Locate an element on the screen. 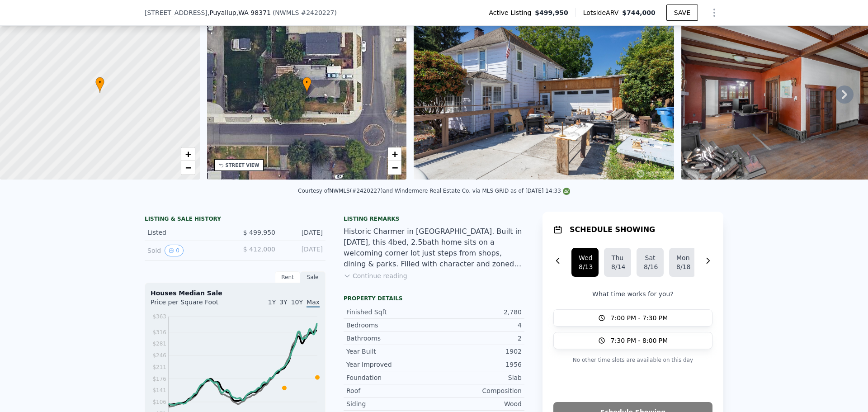 Image resolution: width=868 pixels, height=412 pixels. tspan: $246 is located at coordinates (159, 356).